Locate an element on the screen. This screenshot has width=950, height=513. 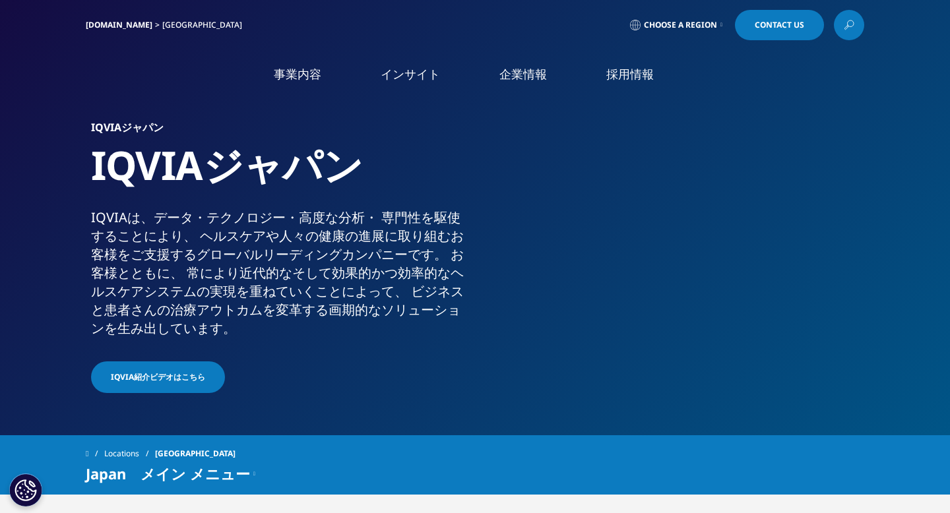
a: 事業内容 is located at coordinates (297, 74).